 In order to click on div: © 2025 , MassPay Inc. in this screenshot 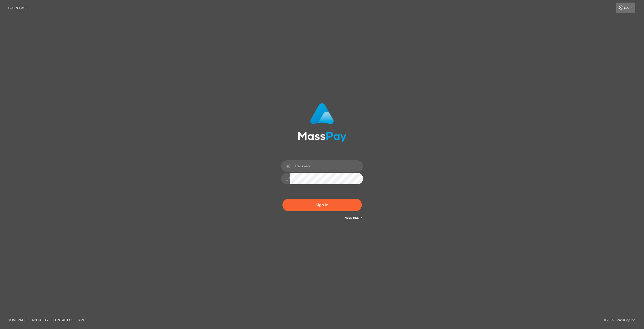, I will do `click(622, 320)`.